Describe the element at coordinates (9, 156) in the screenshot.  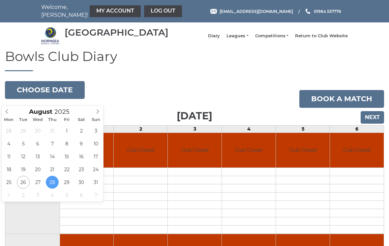
I see `span: August 11, 2025` at that location.